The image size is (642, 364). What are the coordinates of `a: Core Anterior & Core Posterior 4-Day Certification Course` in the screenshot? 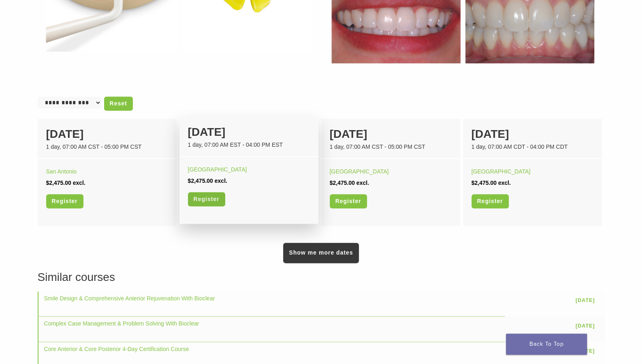 It's located at (117, 349).